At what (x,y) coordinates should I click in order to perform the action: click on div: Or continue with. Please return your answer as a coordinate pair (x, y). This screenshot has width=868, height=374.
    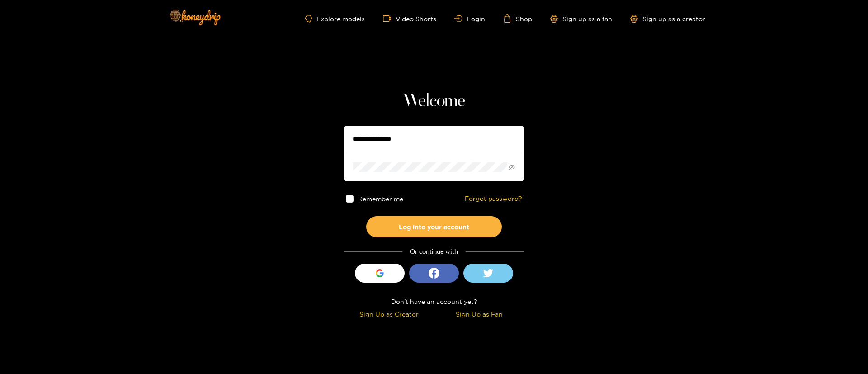
    Looking at the image, I should click on (434, 252).